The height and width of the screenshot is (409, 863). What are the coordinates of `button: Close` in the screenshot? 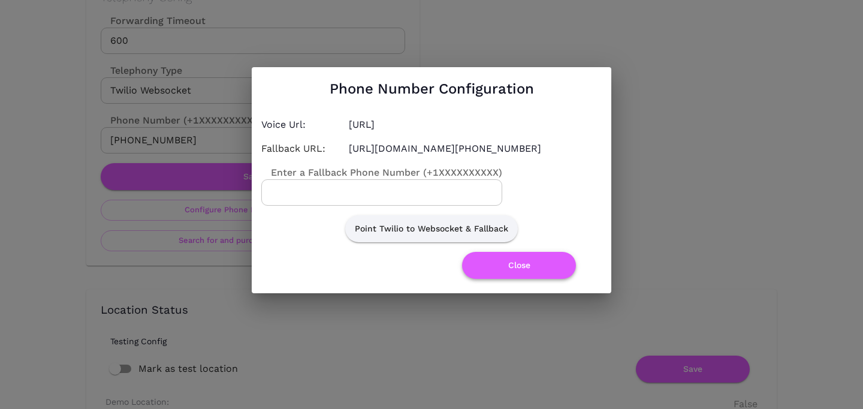 It's located at (519, 265).